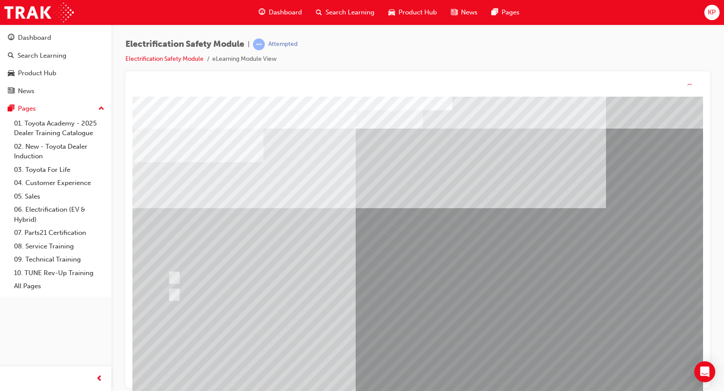 The width and height of the screenshot is (724, 391). What do you see at coordinates (55, 73) in the screenshot?
I see `a: Product Hub` at bounding box center [55, 73].